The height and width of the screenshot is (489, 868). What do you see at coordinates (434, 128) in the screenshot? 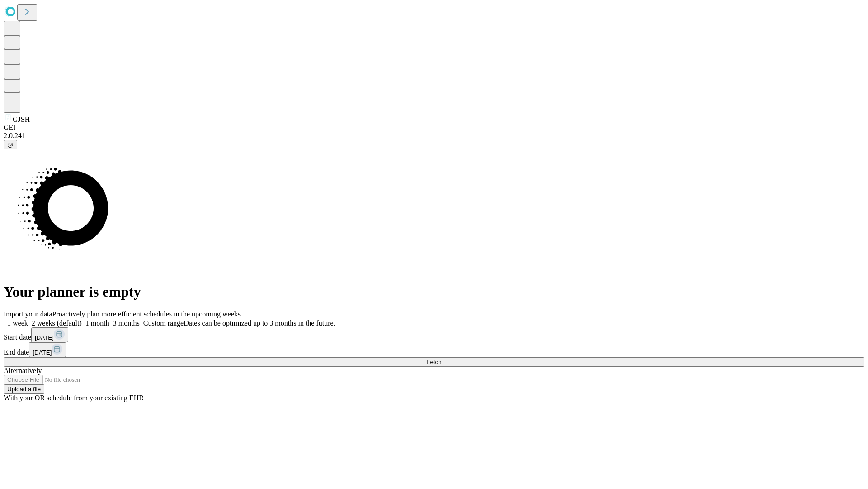
I see `div: GEI` at bounding box center [434, 128].